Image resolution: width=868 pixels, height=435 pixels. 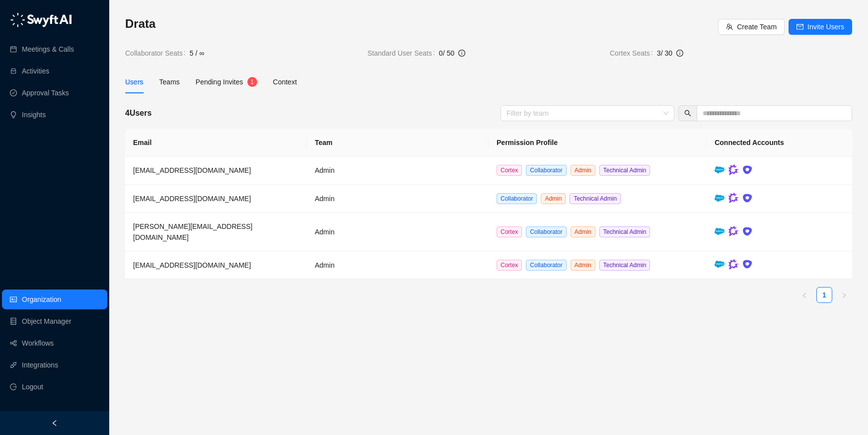 What do you see at coordinates (800, 27) in the screenshot?
I see `span: mail` at bounding box center [800, 27].